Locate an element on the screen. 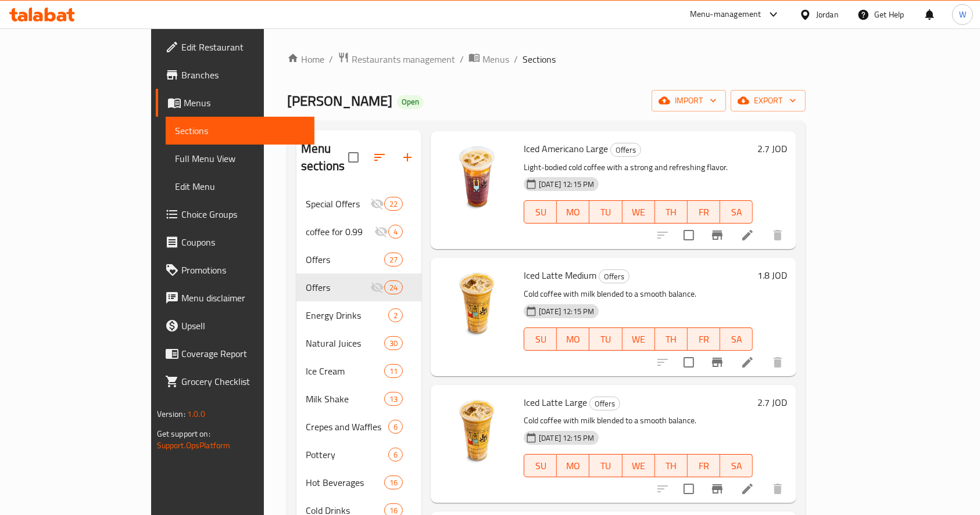 This screenshot has width=980, height=515. span: Version: is located at coordinates (171, 414).